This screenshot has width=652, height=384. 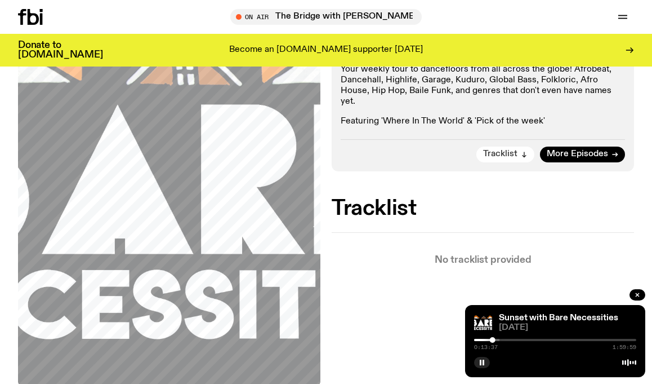 I want to click on img: Bare Necessities, so click(x=483, y=323).